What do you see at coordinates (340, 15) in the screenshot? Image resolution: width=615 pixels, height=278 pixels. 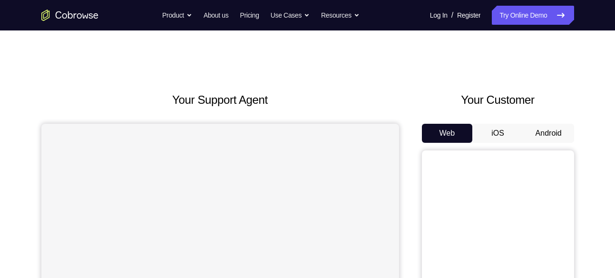 I see `button: Resources` at bounding box center [340, 15].